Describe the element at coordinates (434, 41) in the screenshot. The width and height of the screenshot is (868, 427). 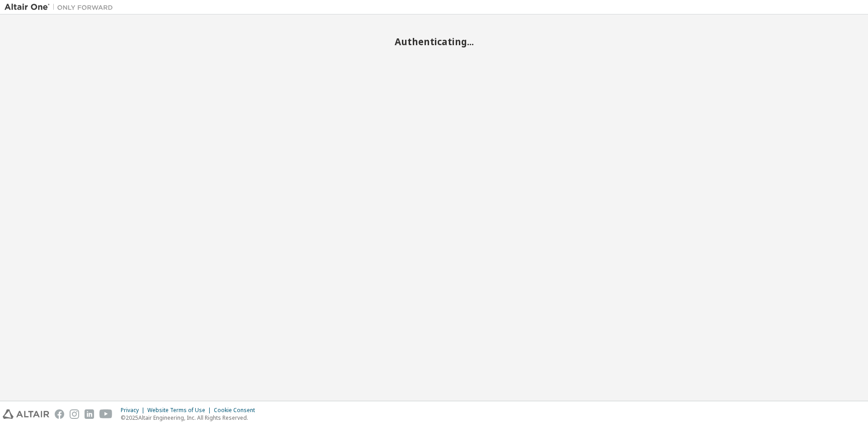
I see `h2: Authenticating...` at that location.